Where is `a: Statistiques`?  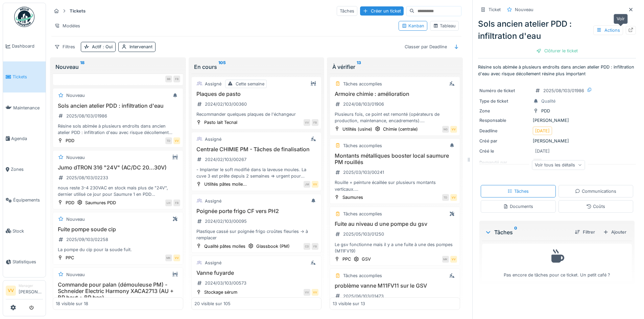
a: Statistiques is located at coordinates (24, 262).